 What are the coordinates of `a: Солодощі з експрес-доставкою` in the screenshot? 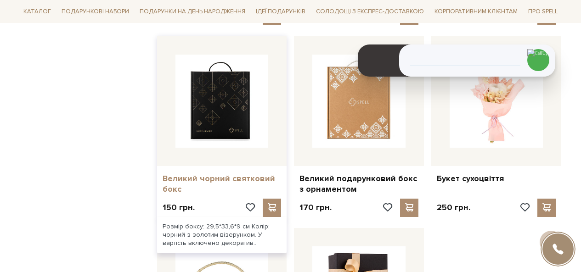 It's located at (370, 11).